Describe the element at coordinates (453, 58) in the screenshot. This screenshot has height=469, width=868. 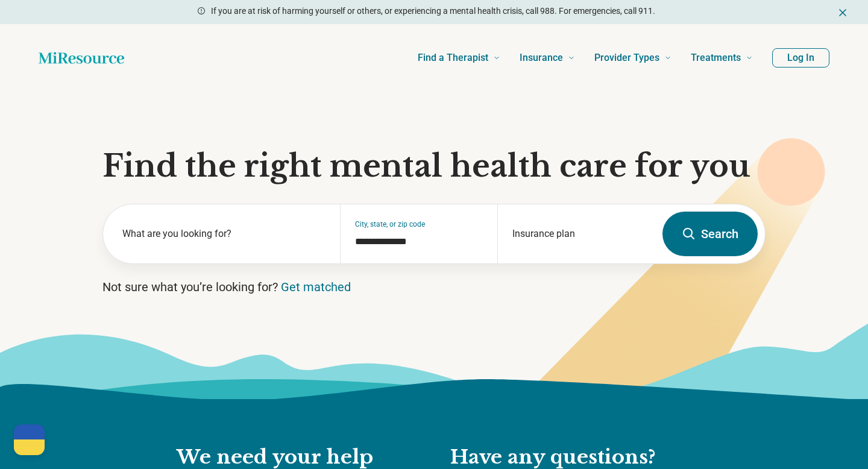
I see `span: Find a Therapist` at that location.